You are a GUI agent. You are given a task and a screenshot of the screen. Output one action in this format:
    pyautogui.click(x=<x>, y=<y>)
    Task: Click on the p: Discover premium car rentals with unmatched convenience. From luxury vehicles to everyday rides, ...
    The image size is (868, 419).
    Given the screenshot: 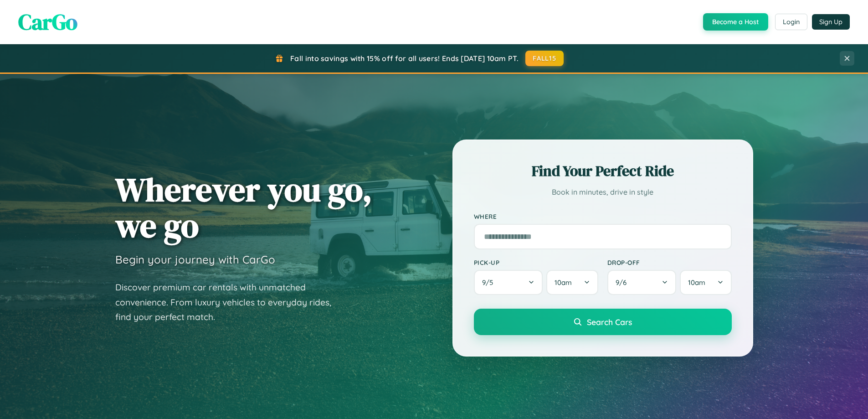 What is the action you would take?
    pyautogui.click(x=229, y=302)
    